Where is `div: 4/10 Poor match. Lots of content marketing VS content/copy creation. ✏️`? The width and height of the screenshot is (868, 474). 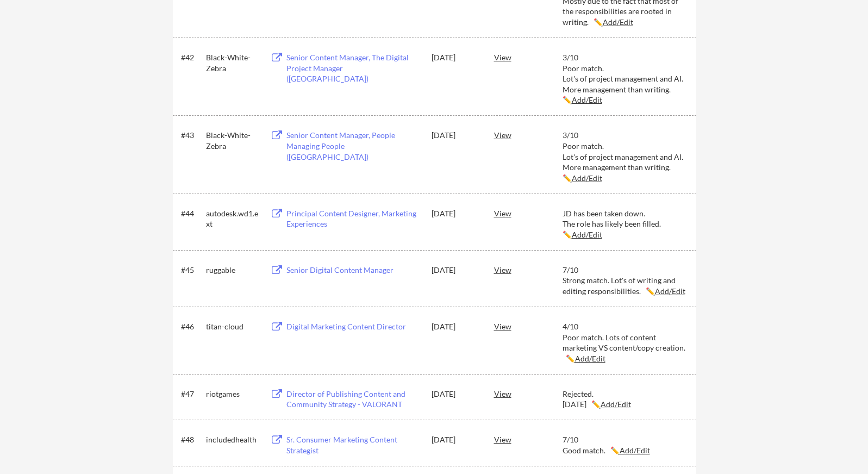 div: 4/10 Poor match. Lots of content marketing VS content/copy creation. ✏️ is located at coordinates (625, 343).